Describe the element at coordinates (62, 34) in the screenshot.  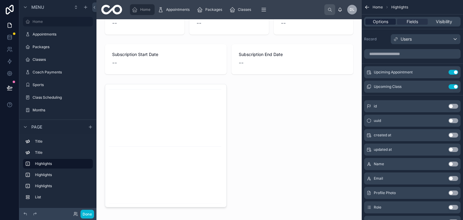
I see `label: Appointments` at that location.